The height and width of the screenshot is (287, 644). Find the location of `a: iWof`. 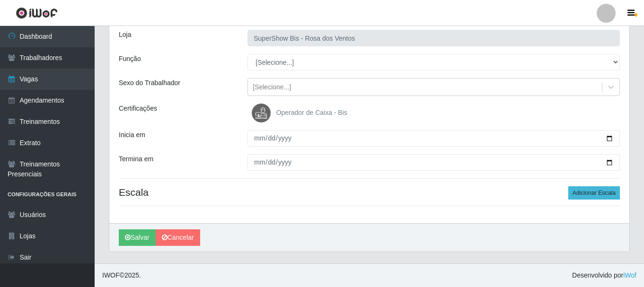

a: iWof is located at coordinates (630, 275).